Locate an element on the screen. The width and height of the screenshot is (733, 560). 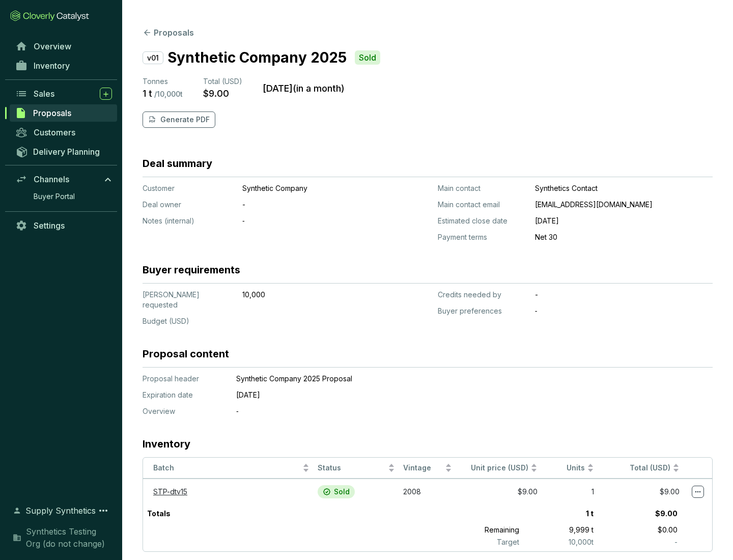
p: Proposal header is located at coordinates (183, 378).